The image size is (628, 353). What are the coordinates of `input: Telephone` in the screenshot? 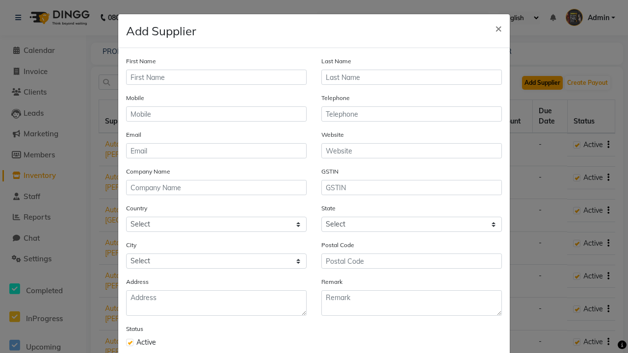 It's located at (412, 114).